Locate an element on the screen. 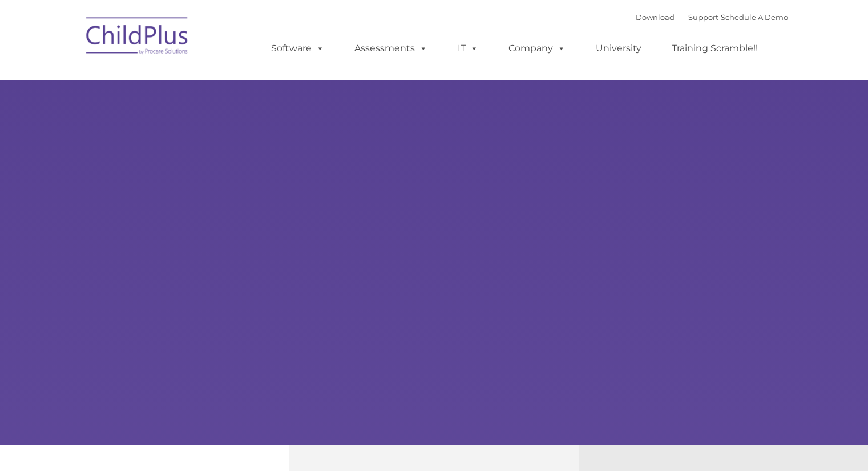  a: Download is located at coordinates (655, 17).